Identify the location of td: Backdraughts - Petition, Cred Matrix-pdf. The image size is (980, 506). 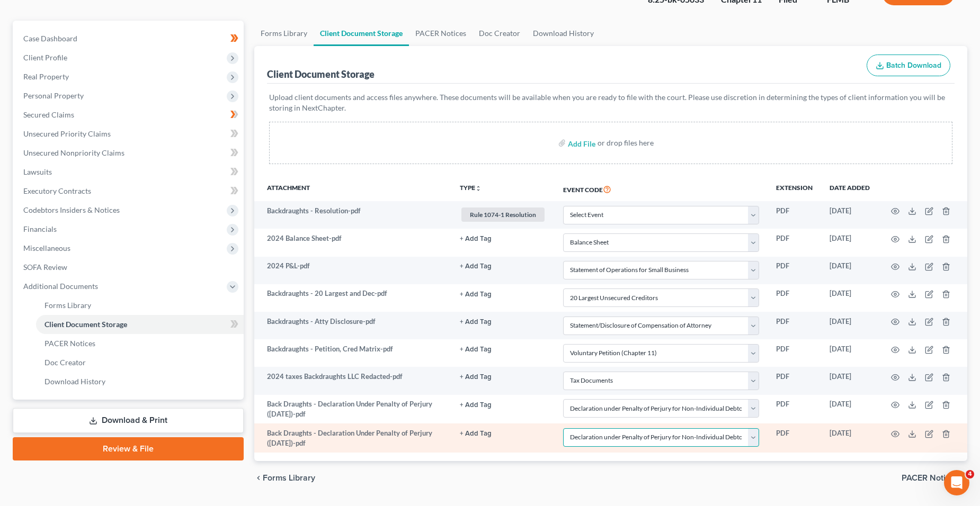
(353, 354).